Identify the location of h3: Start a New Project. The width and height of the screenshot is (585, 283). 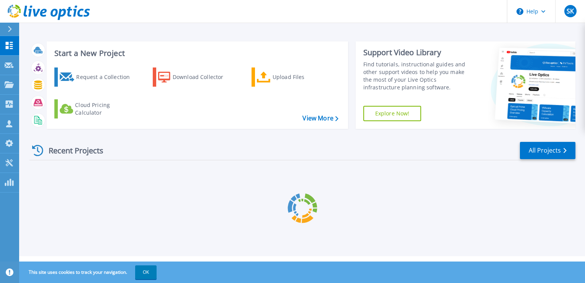
(196, 53).